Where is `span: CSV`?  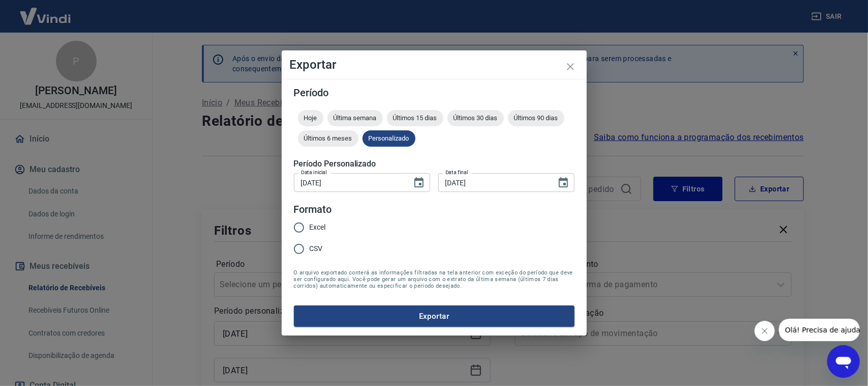 span: CSV is located at coordinates (317, 249).